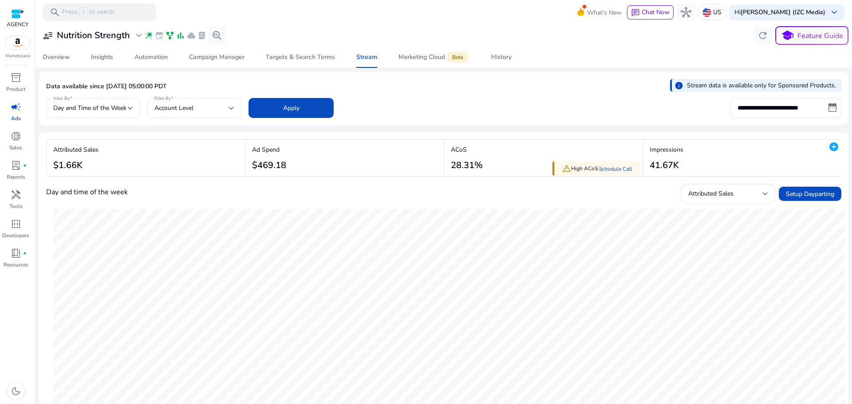  What do you see at coordinates (149, 35) in the screenshot?
I see `span: wand_stars` at bounding box center [149, 35].